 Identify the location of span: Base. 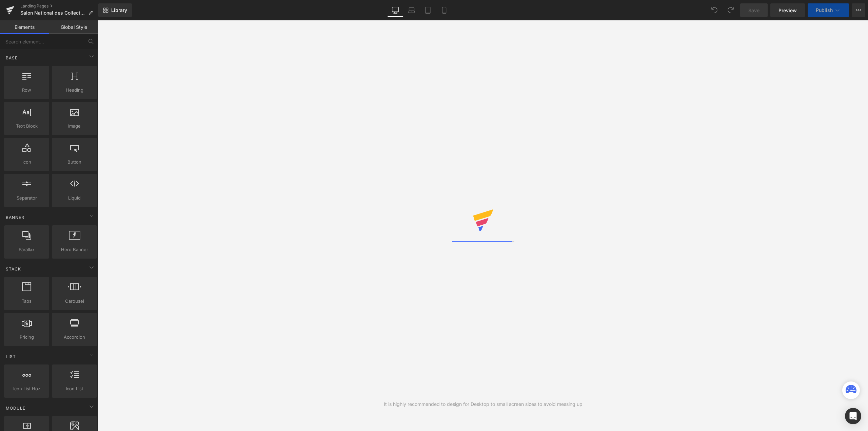
(11, 58).